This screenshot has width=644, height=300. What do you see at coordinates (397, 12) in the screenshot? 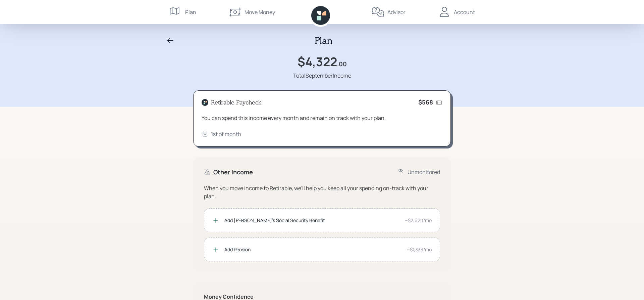
I see `div: Advisor` at bounding box center [397, 12].